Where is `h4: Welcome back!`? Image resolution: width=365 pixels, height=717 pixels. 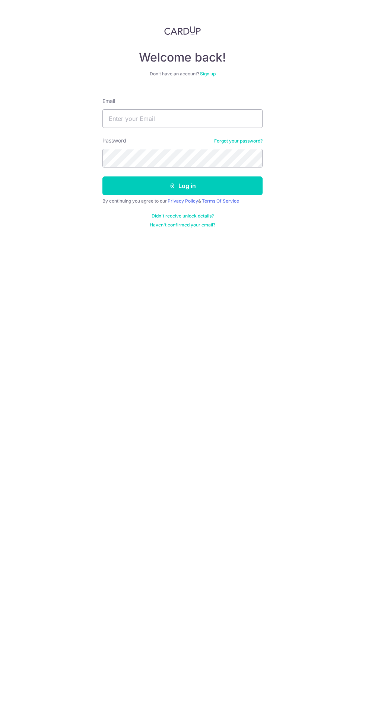 h4: Welcome back! is located at coordinates (183, 57).